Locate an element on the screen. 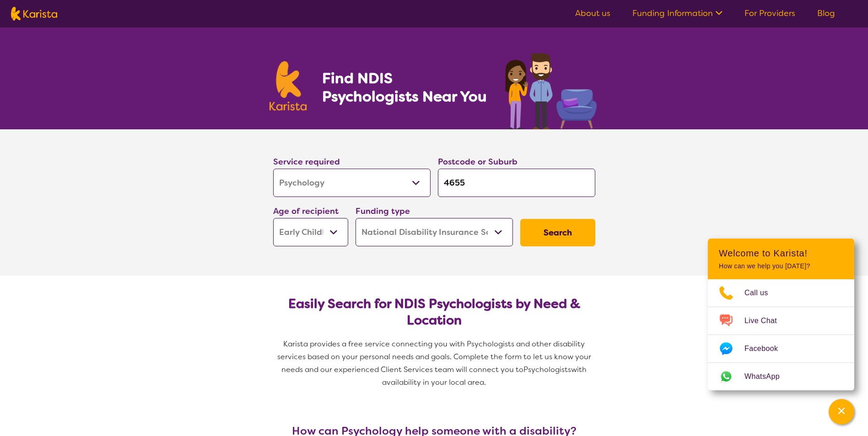 Image resolution: width=868 pixels, height=436 pixels. h2: Easily Search for NDIS Psychologists by Need & Location is located at coordinates (434, 312).